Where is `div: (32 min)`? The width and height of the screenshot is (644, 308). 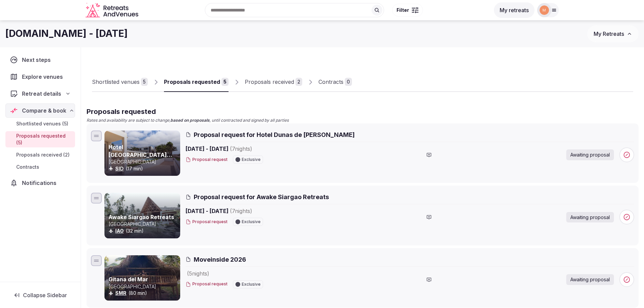 div: (32 min) is located at coordinates (144, 231).